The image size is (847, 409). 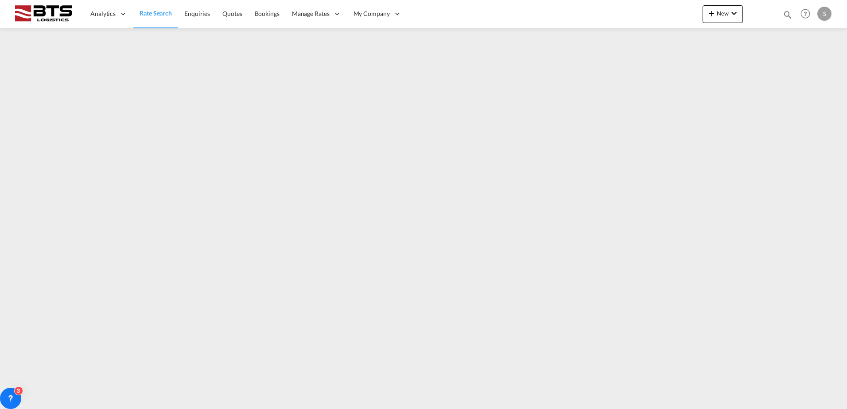 I want to click on div: Help, so click(x=808, y=14).